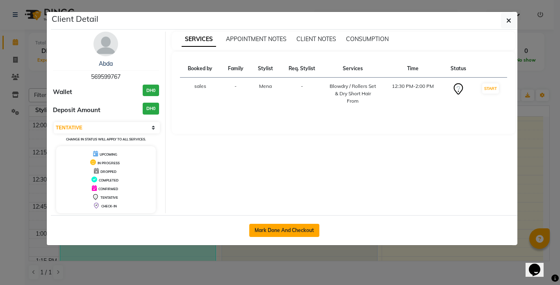  What do you see at coordinates (106, 139) in the screenshot?
I see `small: Change in status will apply to all services.` at bounding box center [106, 139].